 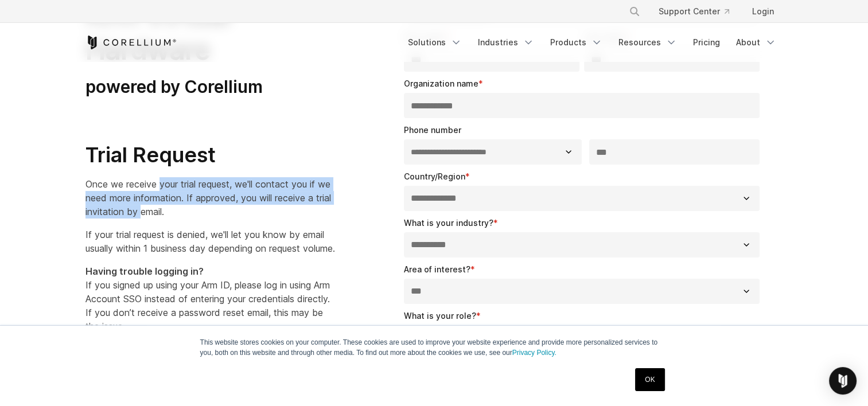 What do you see at coordinates (843, 381) in the screenshot?
I see `div: Open Intercom Messenger` at bounding box center [843, 381].